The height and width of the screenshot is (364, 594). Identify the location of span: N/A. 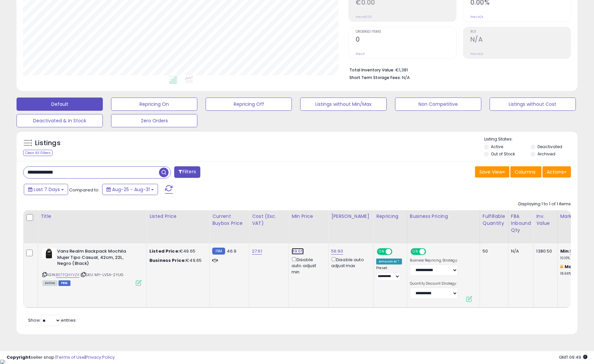
(406, 77).